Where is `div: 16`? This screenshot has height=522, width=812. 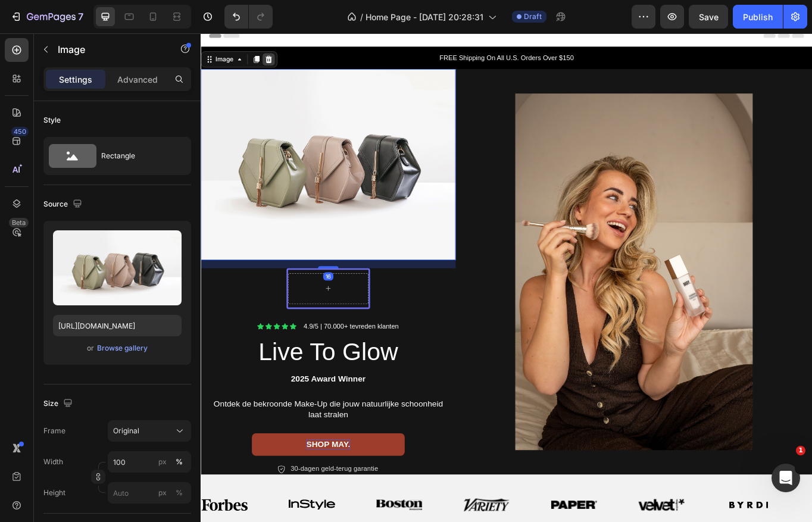
div: 16 is located at coordinates (149, 284).